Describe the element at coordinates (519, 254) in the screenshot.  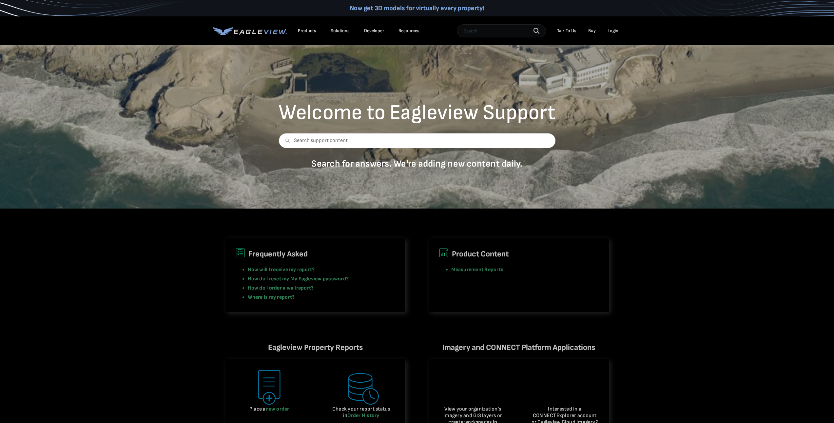
I see `h6: Product Content` at that location.